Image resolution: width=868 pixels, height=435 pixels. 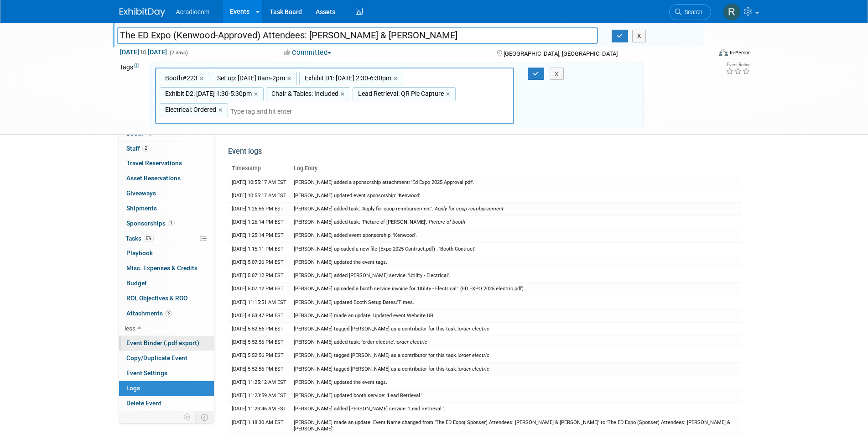 What do you see at coordinates (144, 403) in the screenshot?
I see `span: Delete Event` at bounding box center [144, 403].